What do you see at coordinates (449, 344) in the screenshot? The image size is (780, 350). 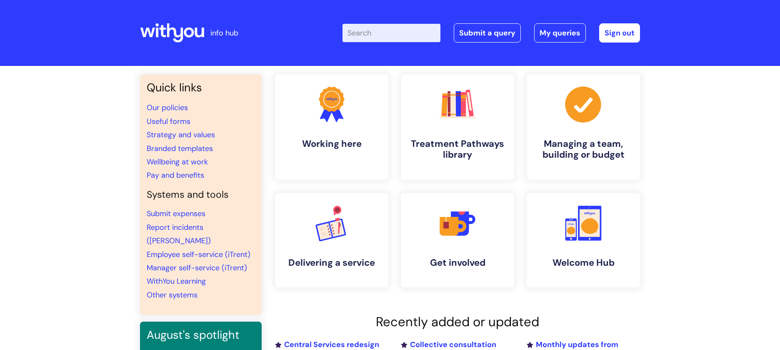 I see `a: Collective consultation` at bounding box center [449, 344].